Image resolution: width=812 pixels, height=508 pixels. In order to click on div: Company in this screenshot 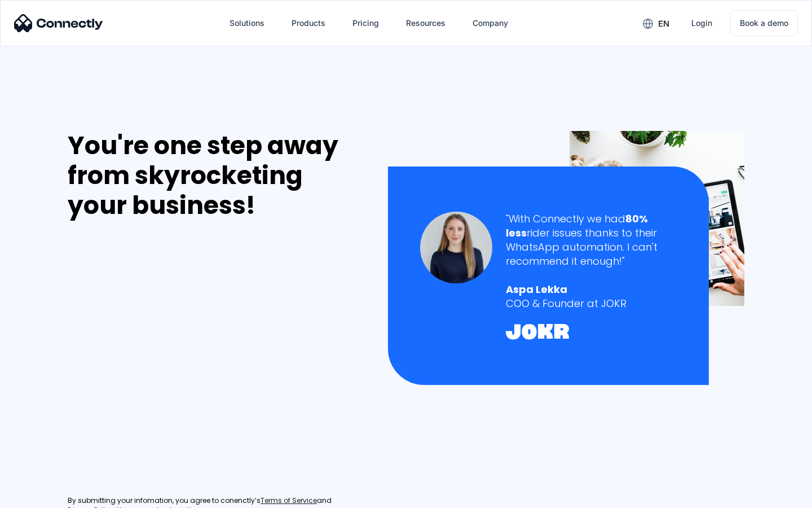, I will do `click(490, 23)`.